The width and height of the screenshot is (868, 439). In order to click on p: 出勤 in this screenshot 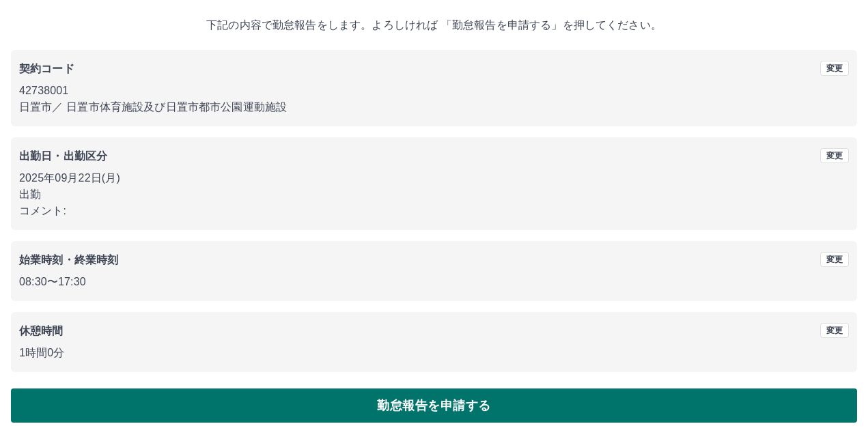, I will do `click(434, 194)`.